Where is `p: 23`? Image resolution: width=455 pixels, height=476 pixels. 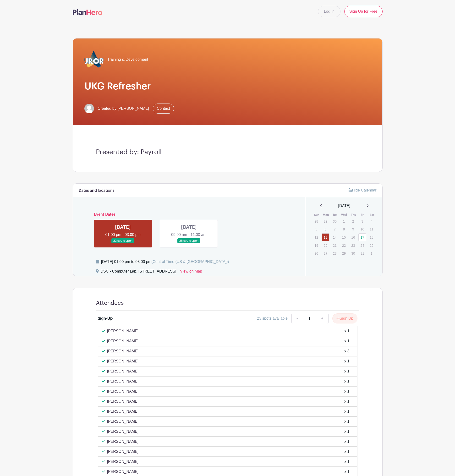 p: 23 is located at coordinates (353, 245).